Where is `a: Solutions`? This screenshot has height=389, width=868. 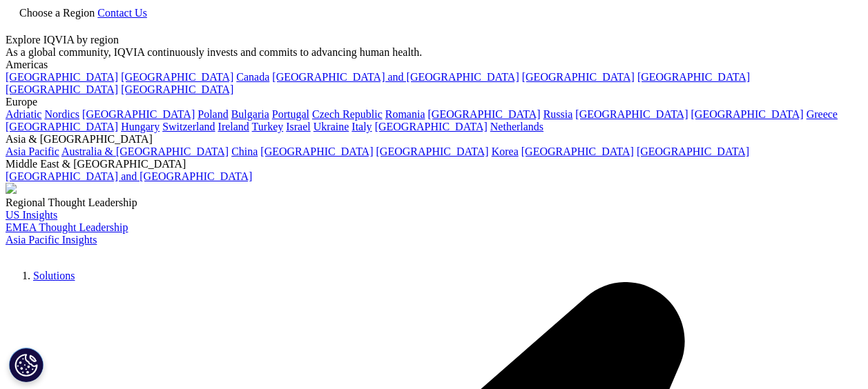 a: Solutions is located at coordinates (54, 276).